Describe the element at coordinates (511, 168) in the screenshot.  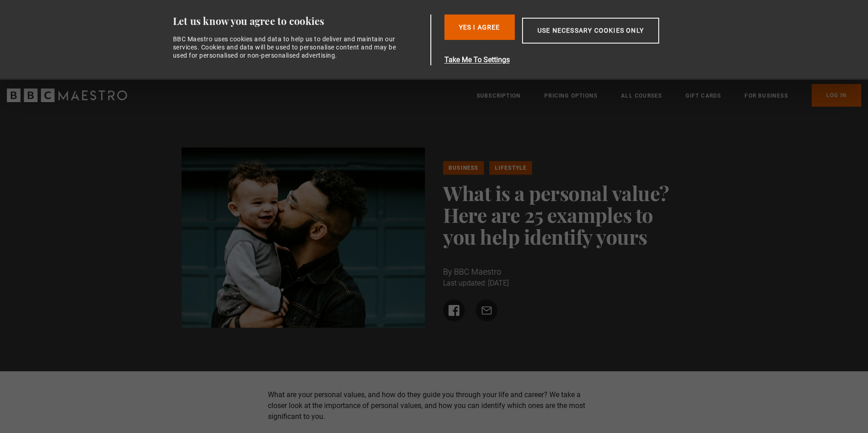
I see `a: Lifestyle` at that location.